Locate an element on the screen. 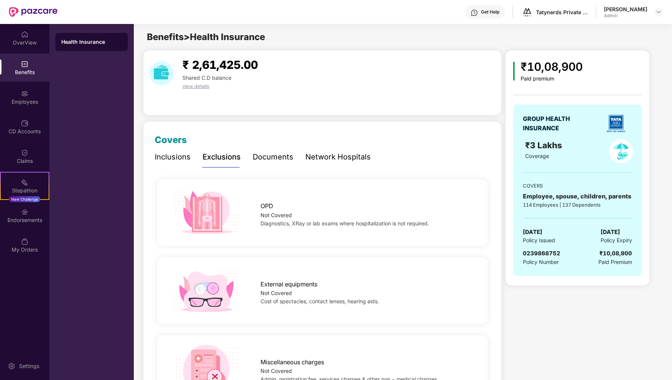 The image size is (672, 380). div: Tatynerds Private Limited is located at coordinates (562, 12).